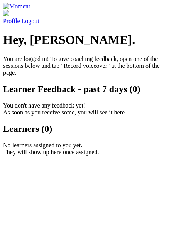  I want to click on a: Profile, so click(84, 17).